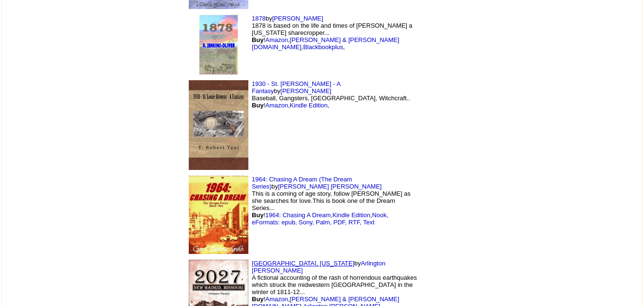 Image resolution: width=644 pixels, height=306 pixels. What do you see at coordinates (218, 125) in the screenshot?
I see `img: 68621.jpg` at bounding box center [218, 125].